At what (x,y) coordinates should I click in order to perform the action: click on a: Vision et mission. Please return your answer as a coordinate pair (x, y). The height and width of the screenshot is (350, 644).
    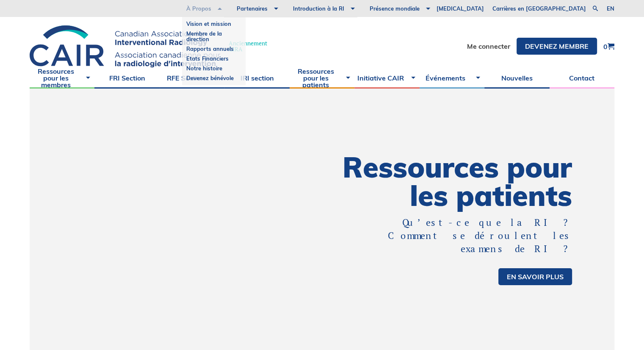
    Looking at the image, I should click on (214, 24).